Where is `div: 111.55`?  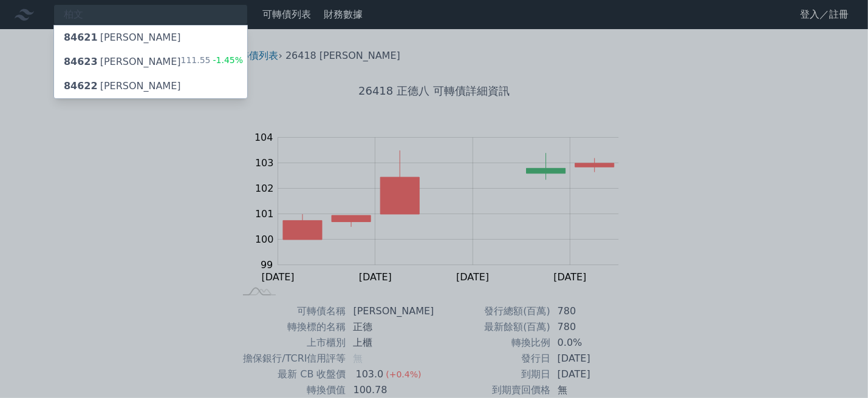 div: 111.55 is located at coordinates (212, 62).